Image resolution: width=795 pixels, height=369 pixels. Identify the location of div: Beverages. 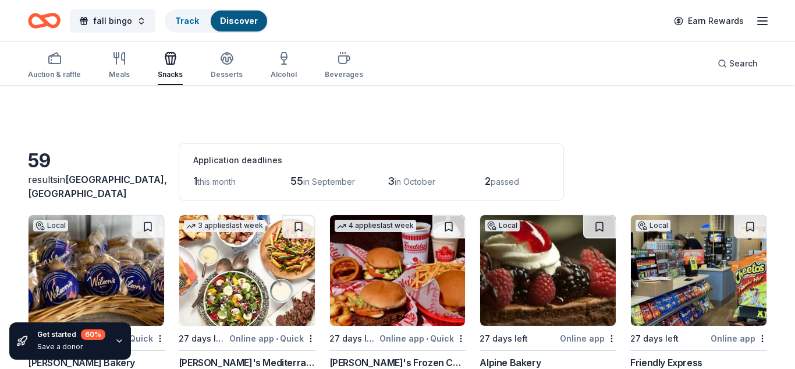
(344, 75).